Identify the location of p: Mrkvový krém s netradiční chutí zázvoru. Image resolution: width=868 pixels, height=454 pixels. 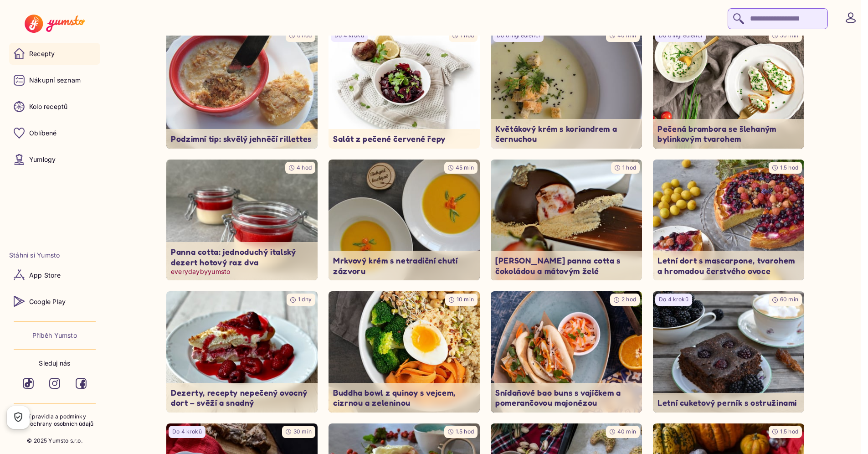
(404, 265).